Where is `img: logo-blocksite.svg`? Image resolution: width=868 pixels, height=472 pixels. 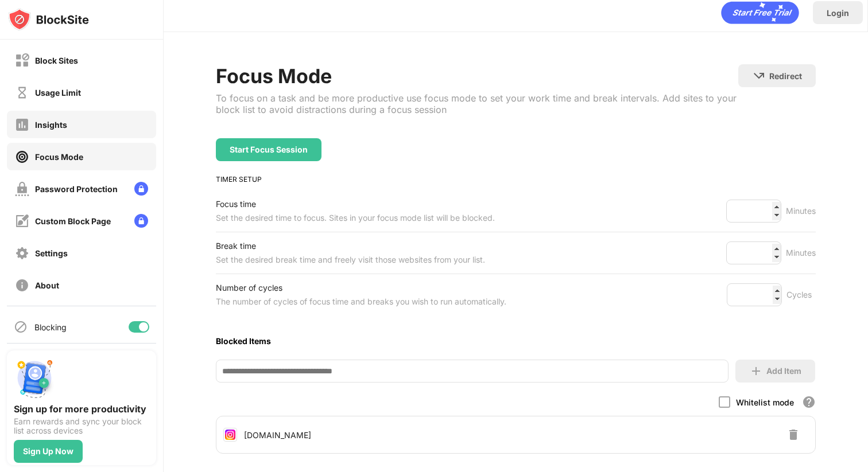 img: logo-blocksite.svg is located at coordinates (48, 19).